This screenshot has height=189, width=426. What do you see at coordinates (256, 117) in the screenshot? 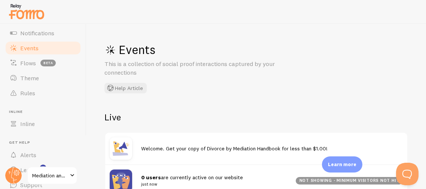
I see `h2: Live` at bounding box center [256, 117].